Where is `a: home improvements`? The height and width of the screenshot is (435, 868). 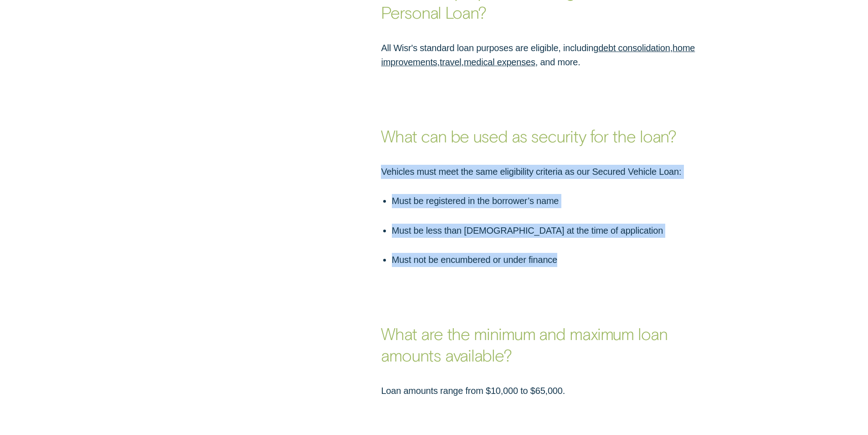 a: home improvements is located at coordinates (538, 55).